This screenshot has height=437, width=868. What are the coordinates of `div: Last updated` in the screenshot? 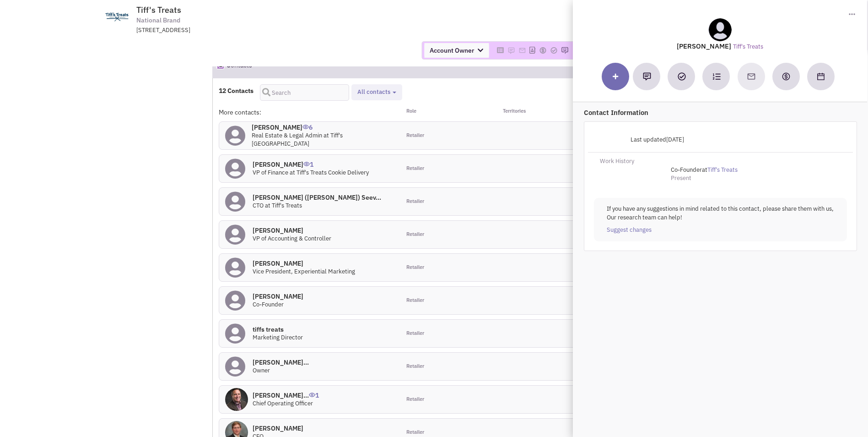 It's located at (642, 140).